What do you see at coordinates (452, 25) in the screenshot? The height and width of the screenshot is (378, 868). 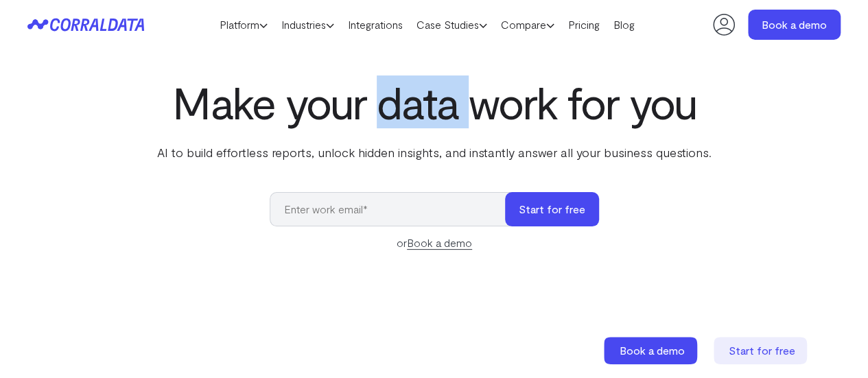 I see `a: Case Studies` at bounding box center [452, 25].